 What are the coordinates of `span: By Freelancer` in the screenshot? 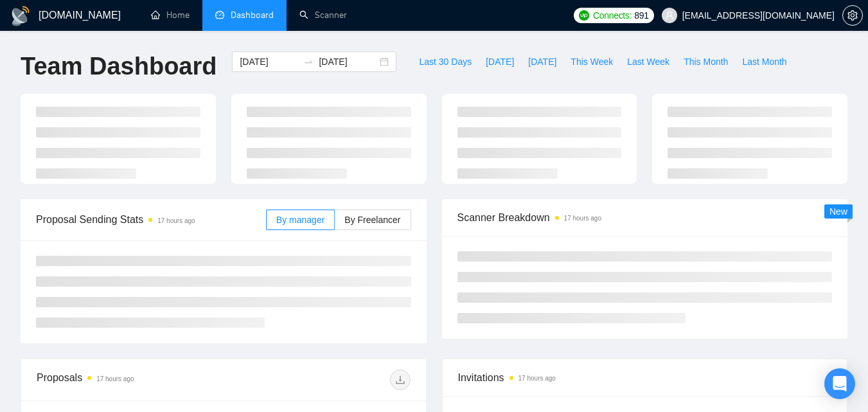 It's located at (372, 220).